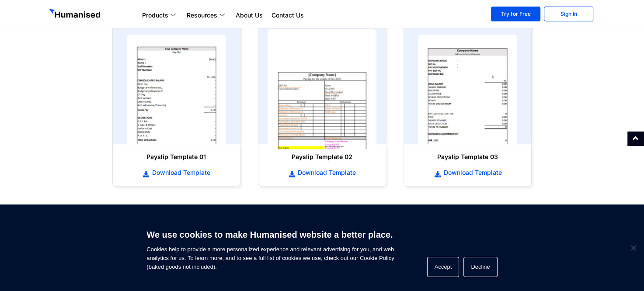 The height and width of the screenshot is (291, 644). Describe the element at coordinates (160, 15) in the screenshot. I see `a: Products` at that location.